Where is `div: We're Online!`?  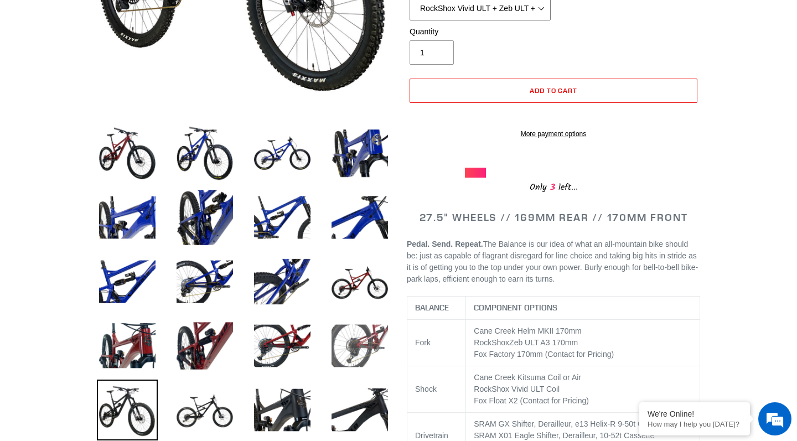 div: We're Online! is located at coordinates (695, 414).